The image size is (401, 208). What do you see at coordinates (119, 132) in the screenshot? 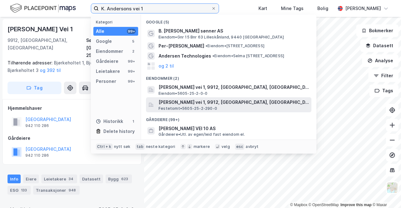
I see `div: Delete history` at bounding box center [119, 132].